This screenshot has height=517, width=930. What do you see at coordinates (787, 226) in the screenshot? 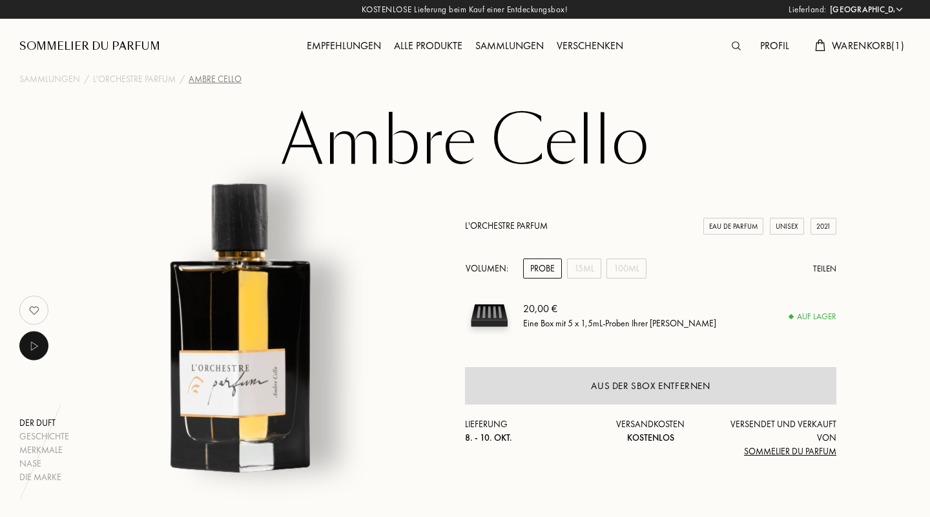
I see `div: Unisex` at bounding box center [787, 226].